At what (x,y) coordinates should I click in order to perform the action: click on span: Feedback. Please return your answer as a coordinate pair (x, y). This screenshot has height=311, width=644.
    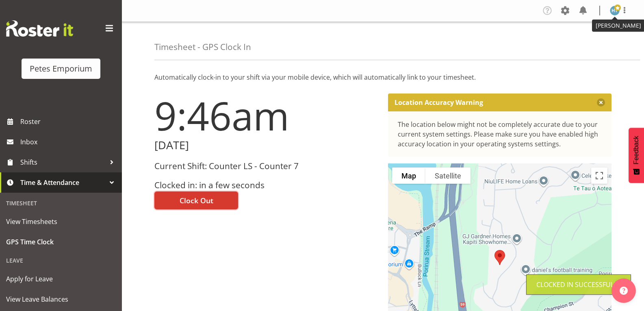
    Looking at the image, I should click on (635, 150).